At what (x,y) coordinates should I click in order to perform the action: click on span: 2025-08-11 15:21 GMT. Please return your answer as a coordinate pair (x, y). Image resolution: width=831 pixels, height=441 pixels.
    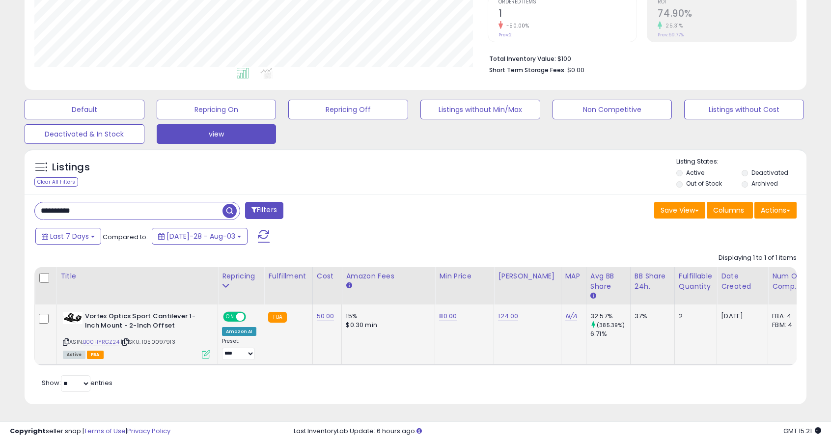
    Looking at the image, I should click on (802, 431).